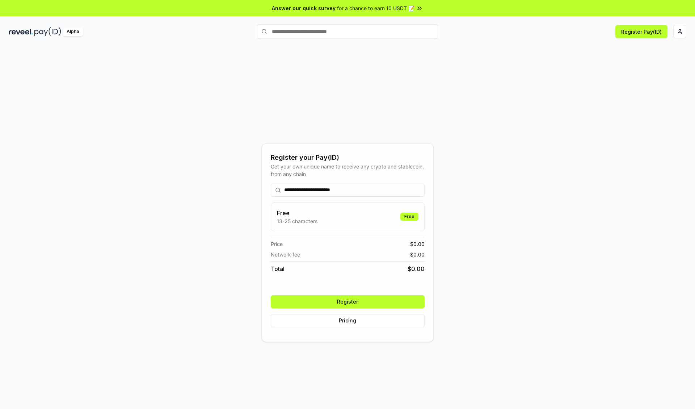 The width and height of the screenshot is (695, 409). I want to click on button: Register Pay(ID), so click(641, 31).